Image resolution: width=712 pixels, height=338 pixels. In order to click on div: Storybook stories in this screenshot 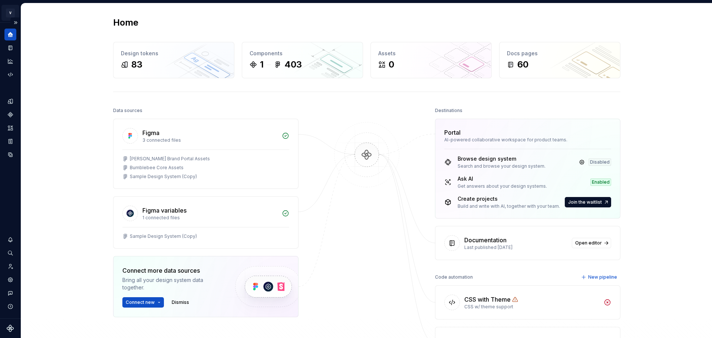, I will do `click(10, 141)`.